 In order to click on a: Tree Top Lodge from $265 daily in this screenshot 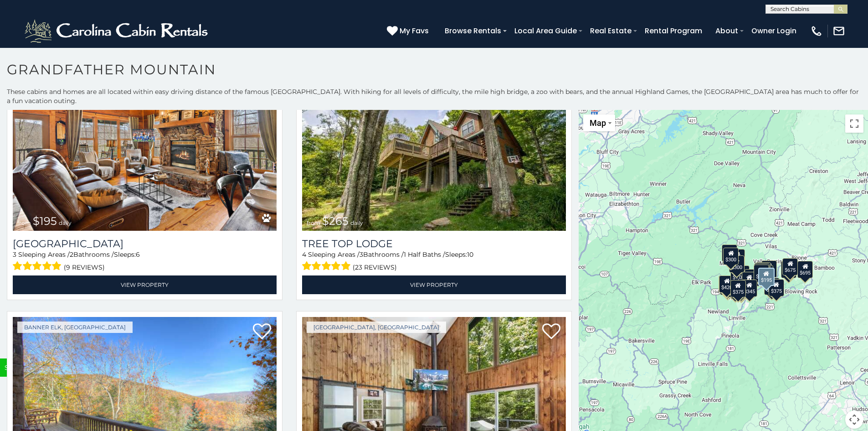, I will do `click(433, 142)`.